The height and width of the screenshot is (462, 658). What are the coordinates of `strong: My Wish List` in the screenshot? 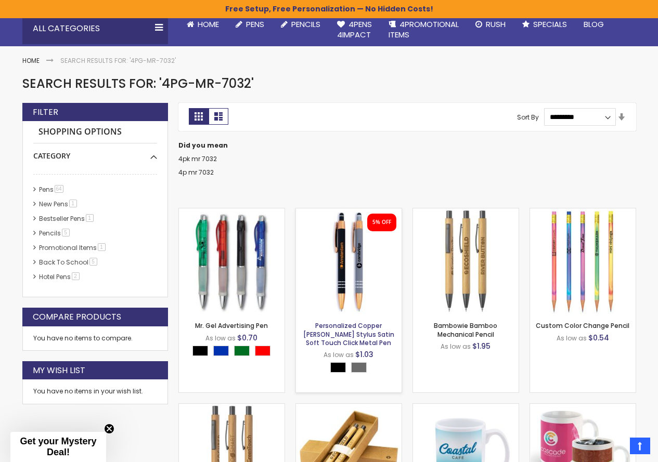 It's located at (59, 371).